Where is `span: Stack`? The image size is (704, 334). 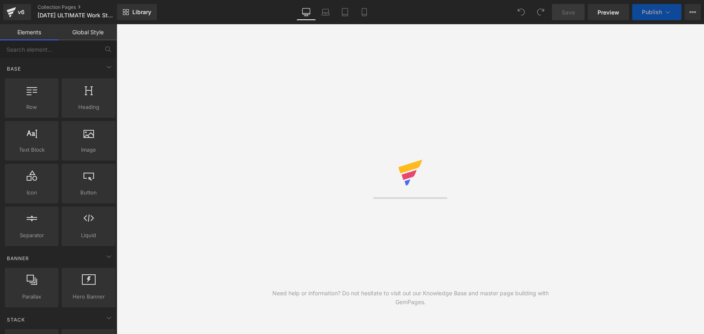 span: Stack is located at coordinates (16, 320).